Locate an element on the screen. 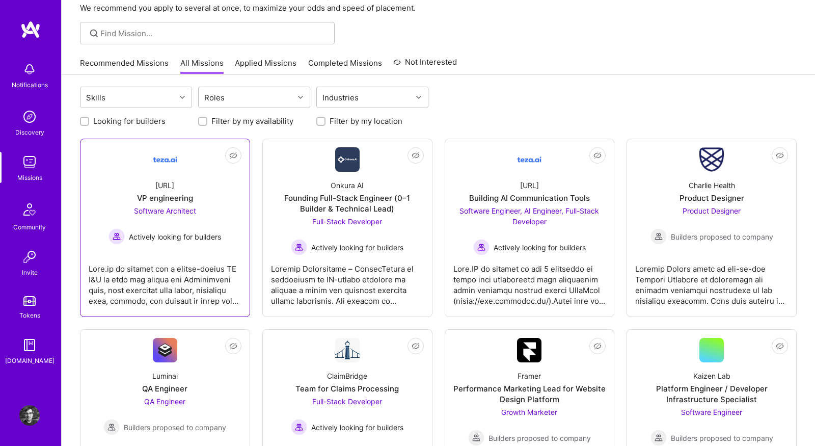 The height and width of the screenshot is (446, 815). span: Software Architect is located at coordinates (165, 210).